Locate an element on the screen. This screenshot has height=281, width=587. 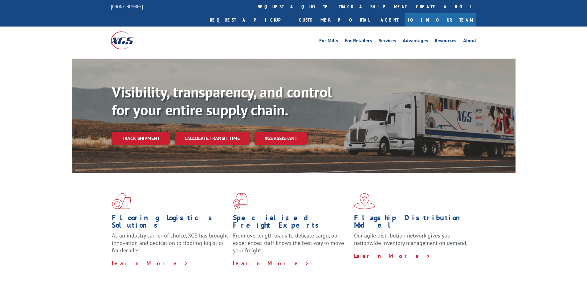
a: Calculate transit time is located at coordinates (212, 138).